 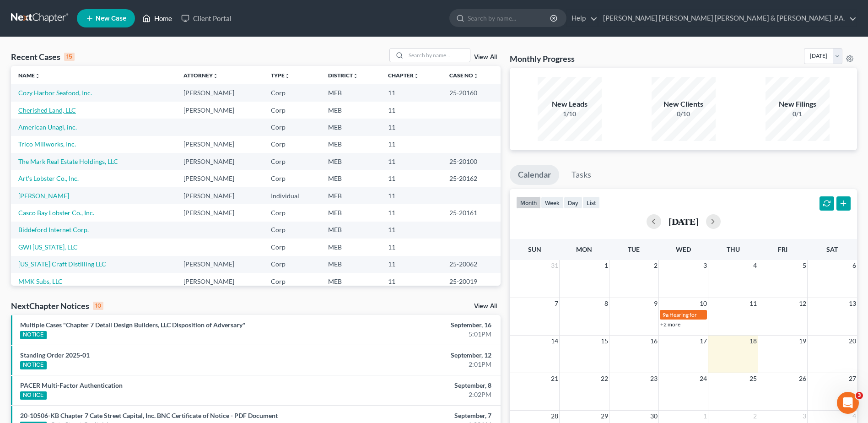 I want to click on a: American Unagi, inc., so click(x=48, y=127).